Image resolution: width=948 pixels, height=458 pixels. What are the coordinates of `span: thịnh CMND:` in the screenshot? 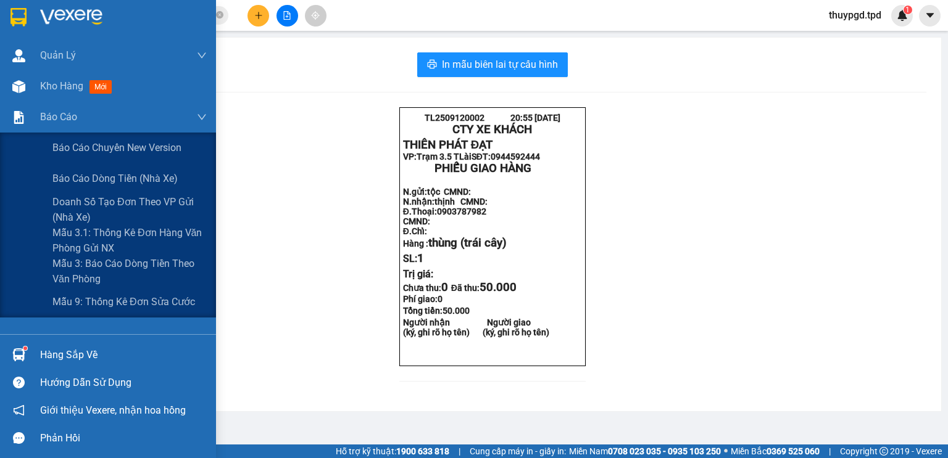 It's located at (461, 202).